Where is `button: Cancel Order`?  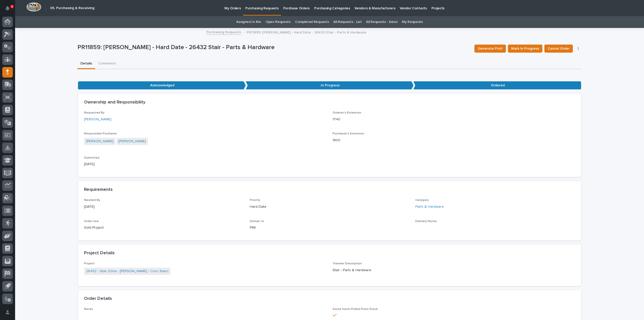
button: Cancel Order is located at coordinates (559, 49).